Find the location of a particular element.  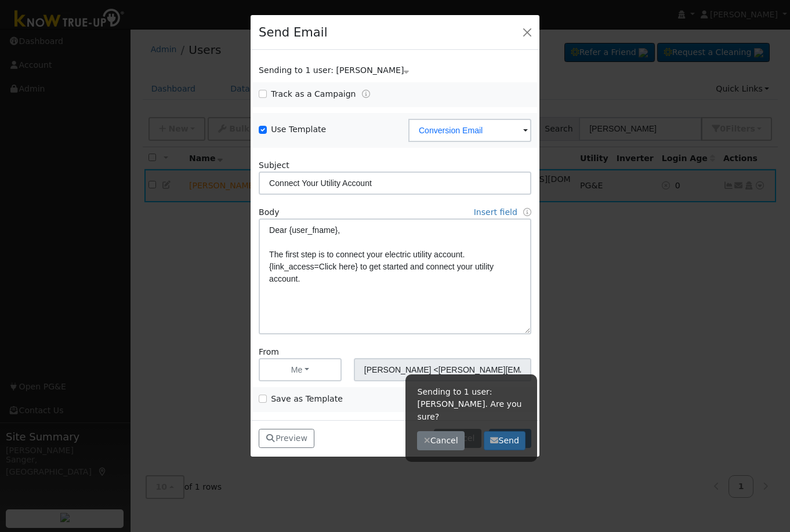

input: Track as a Campaign is located at coordinates (263, 94).